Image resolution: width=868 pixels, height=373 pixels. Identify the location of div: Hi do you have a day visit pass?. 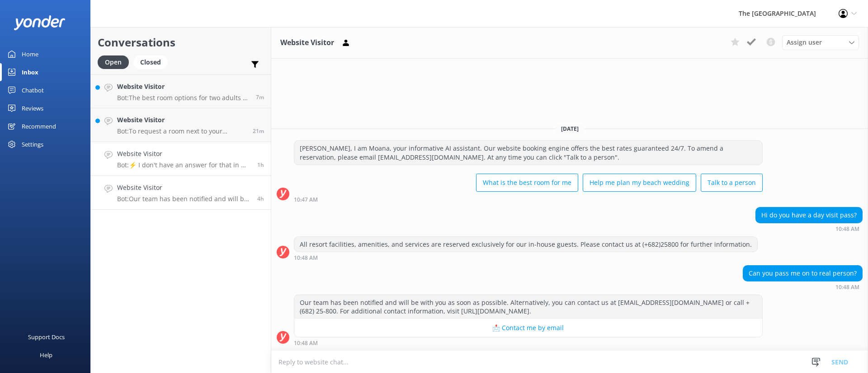
(808, 215).